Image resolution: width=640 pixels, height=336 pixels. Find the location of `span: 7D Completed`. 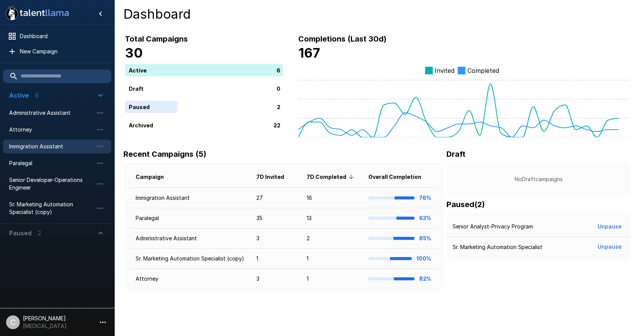

span: 7D Completed is located at coordinates (331, 177).